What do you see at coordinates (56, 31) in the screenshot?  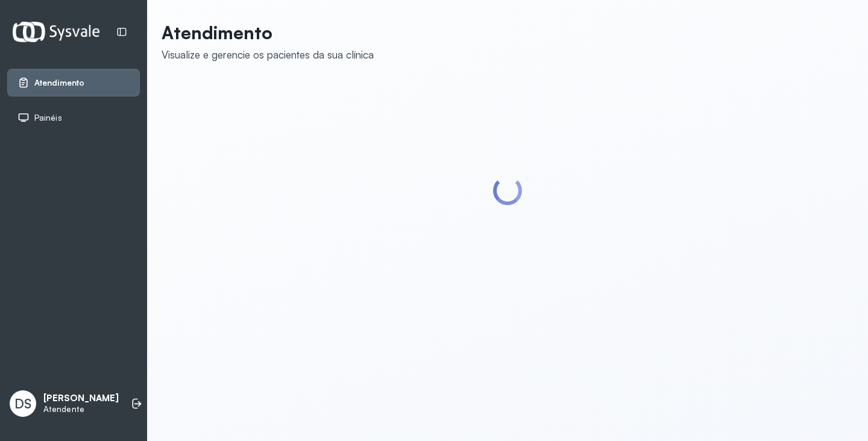 I see `img: Logotipo do estabelecimento` at bounding box center [56, 31].